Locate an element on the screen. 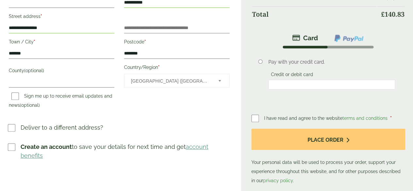 The width and height of the screenshot is (413, 191). bdi: 140.83 is located at coordinates (392, 14).